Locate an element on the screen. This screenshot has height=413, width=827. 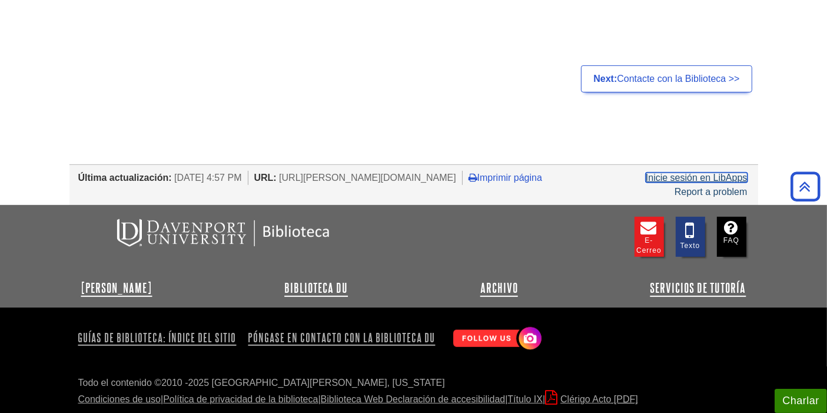
a: Guías de biblioteca: índice del sitio is located at coordinates (159, 337).